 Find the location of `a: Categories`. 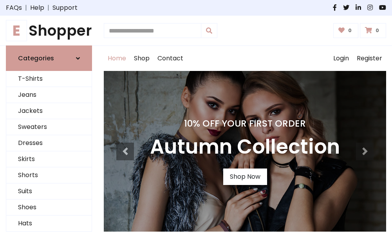

a: Categories is located at coordinates (49, 58).